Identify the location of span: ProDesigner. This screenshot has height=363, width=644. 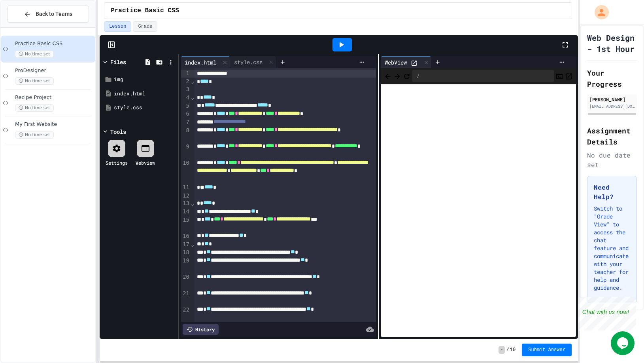
(54, 70).